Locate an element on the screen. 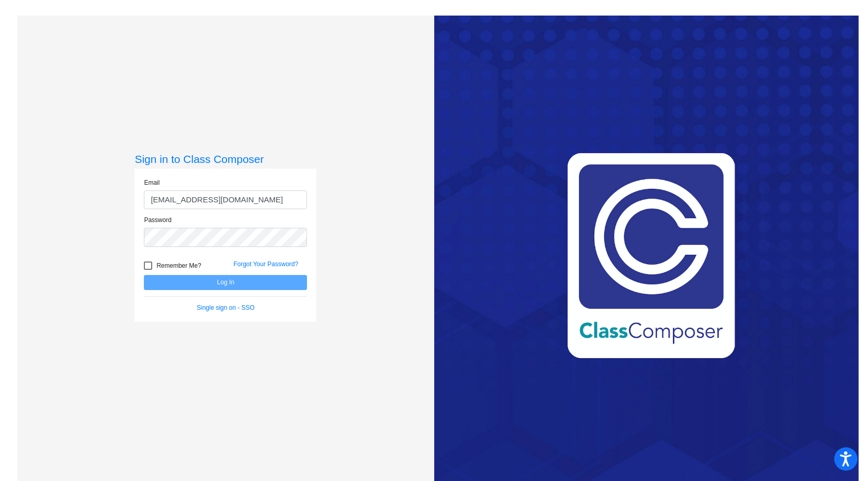  span: Remember Me? is located at coordinates (179, 266).